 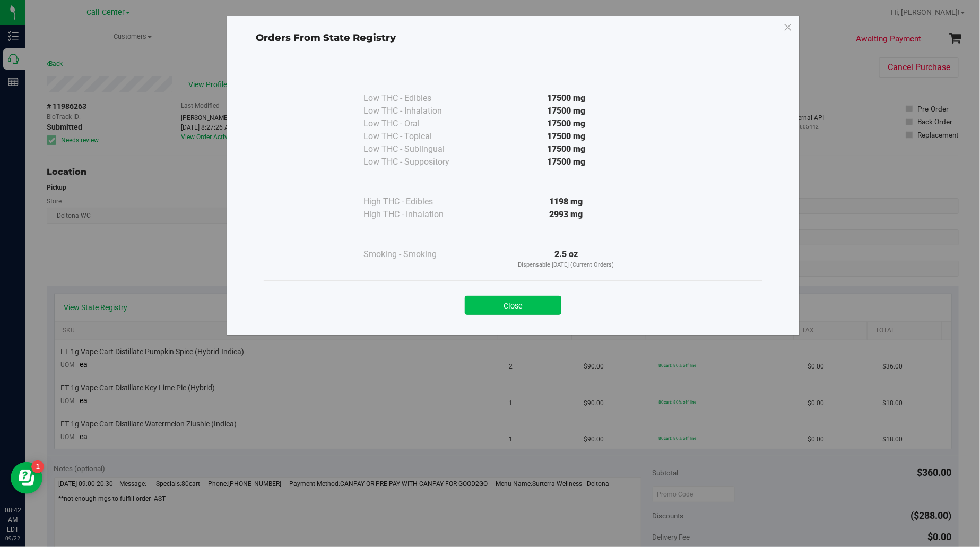 I want to click on div: Low THC - Topical, so click(x=417, y=136).